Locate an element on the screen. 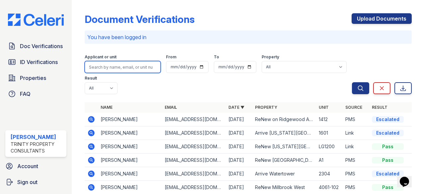 This screenshot has height=194, width=425. label: Result is located at coordinates (91, 78).